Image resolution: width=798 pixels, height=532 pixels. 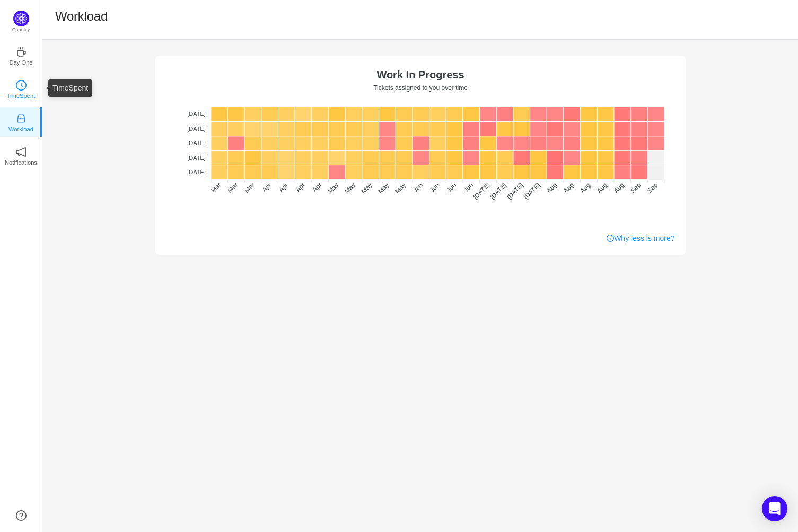 I want to click on h1: Workload, so click(x=81, y=17).